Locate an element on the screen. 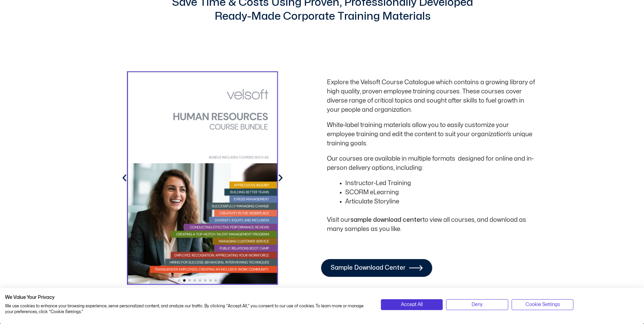  span: Go to slide 9 is located at coordinates (220, 280).